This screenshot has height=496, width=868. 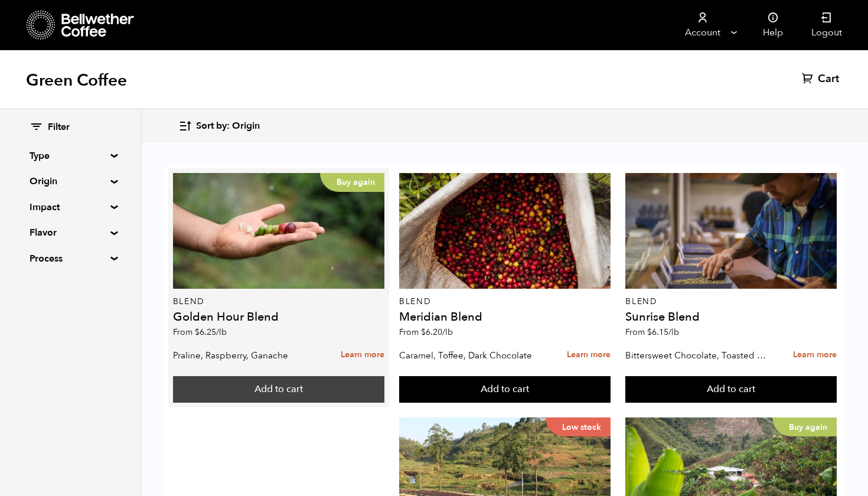 What do you see at coordinates (245, 355) in the screenshot?
I see `p: Praline, Raspberry, Ganache` at bounding box center [245, 355].